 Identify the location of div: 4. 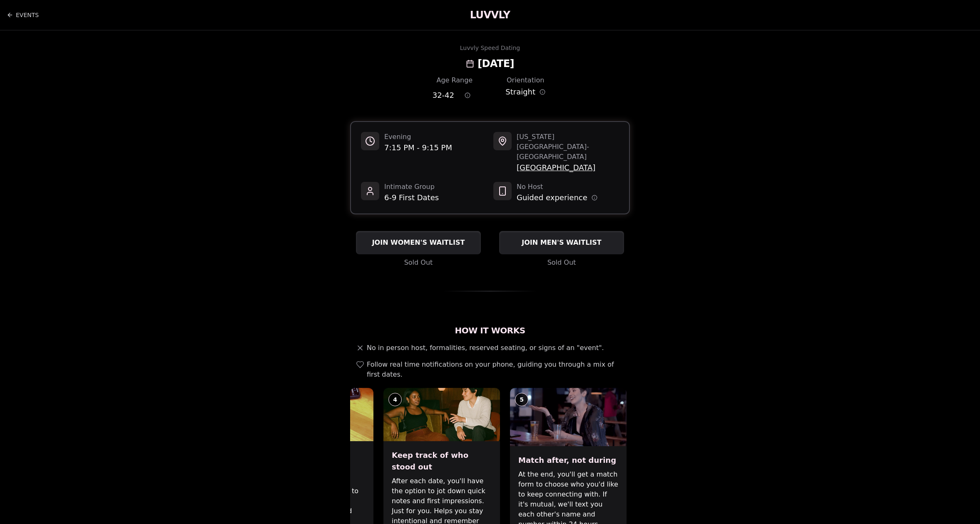
(395, 400).